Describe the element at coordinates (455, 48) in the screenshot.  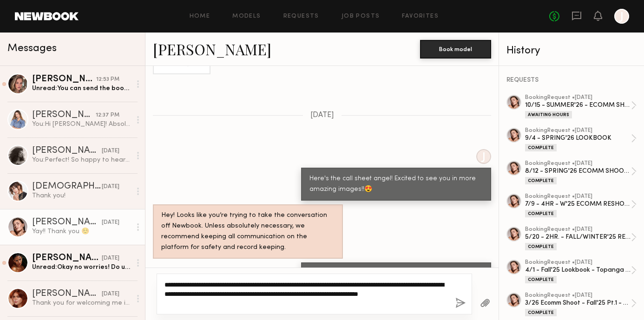
I see `a: Book model` at that location.